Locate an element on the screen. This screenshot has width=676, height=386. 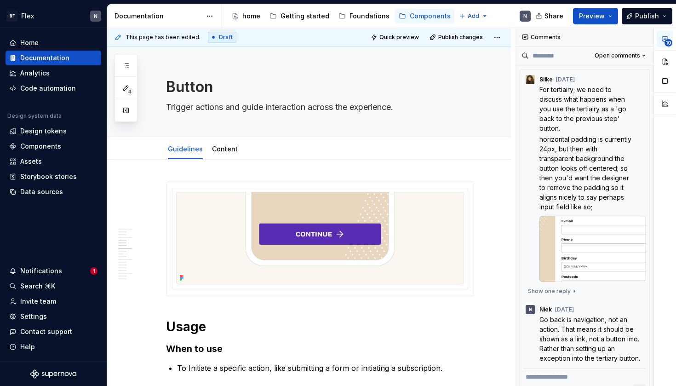
textarea: Trigger actions and guide interaction across the experience. is located at coordinates (318, 107).